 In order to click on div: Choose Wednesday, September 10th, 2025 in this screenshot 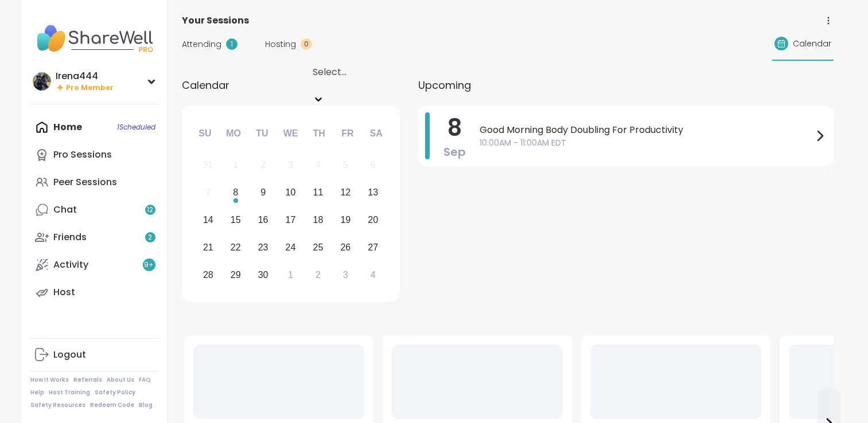, I will do `click(290, 193)`.